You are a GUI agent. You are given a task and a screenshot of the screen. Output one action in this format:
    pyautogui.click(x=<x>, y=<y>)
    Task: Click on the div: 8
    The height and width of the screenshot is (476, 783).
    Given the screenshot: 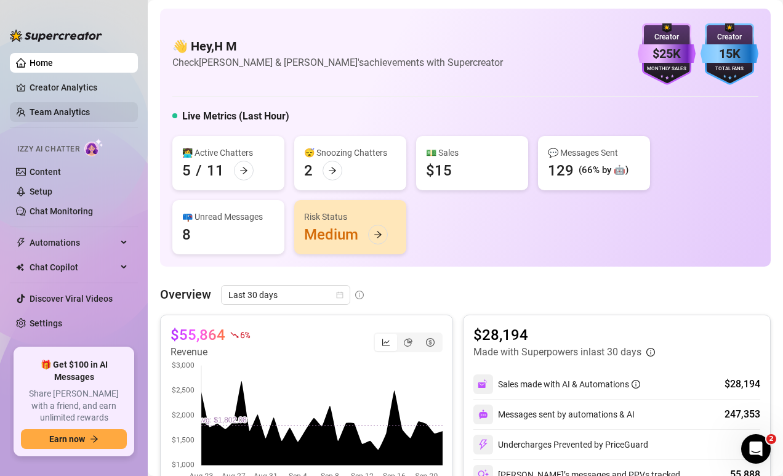 What is the action you would take?
    pyautogui.click(x=187, y=235)
    